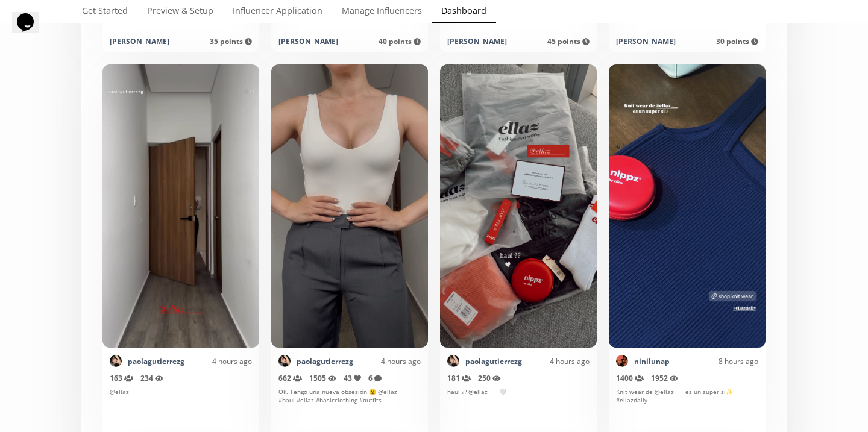 The image size is (868, 432). I want to click on div: haul ?? @ellaz____ 🤍, so click(518, 407).